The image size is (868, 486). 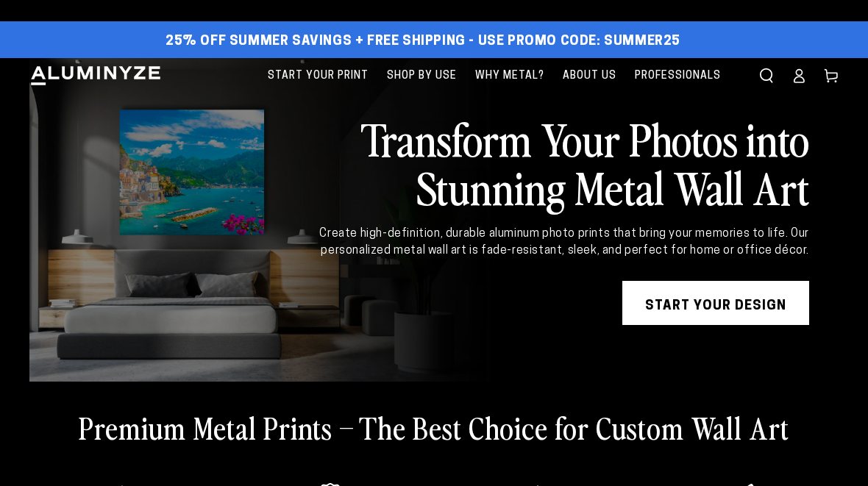 What do you see at coordinates (96, 76) in the screenshot?
I see `img: Aluminyze` at bounding box center [96, 76].